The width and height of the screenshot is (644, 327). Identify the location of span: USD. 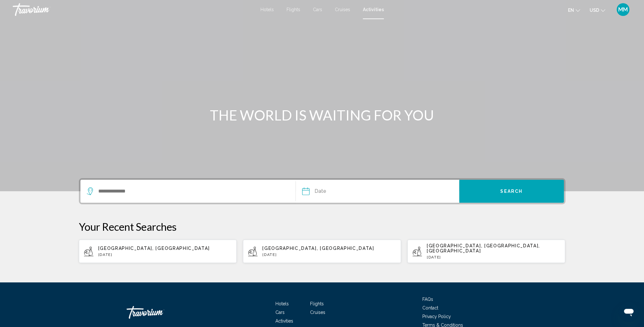
(594, 10).